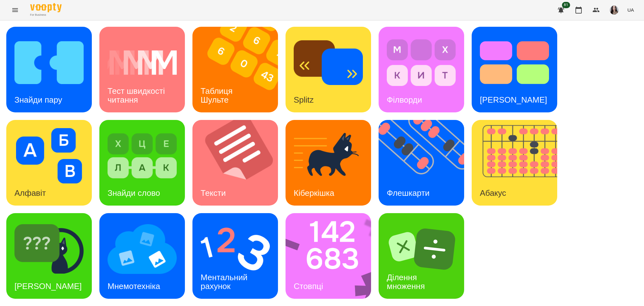 This screenshot has width=644, height=306. I want to click on img: Splitz, so click(329, 63).